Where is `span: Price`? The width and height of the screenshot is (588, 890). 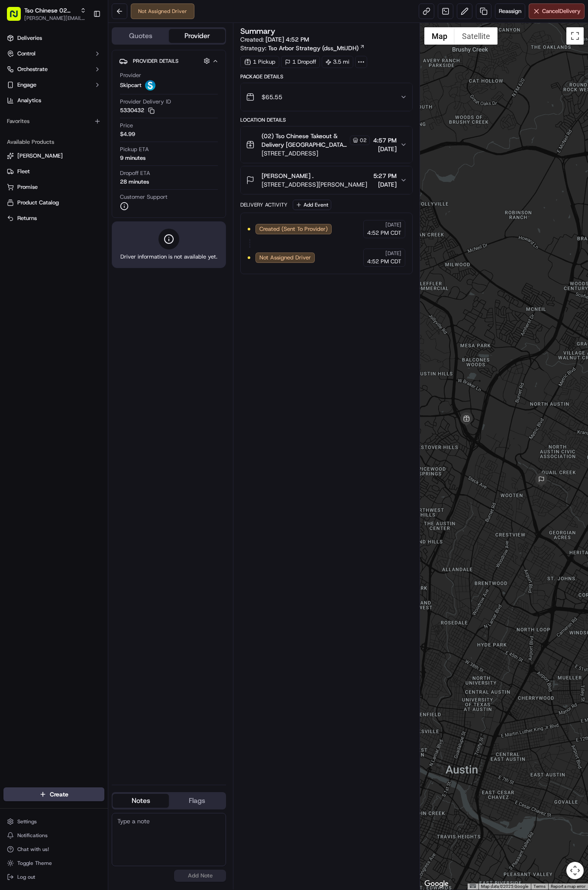 span: Price is located at coordinates (126, 126).